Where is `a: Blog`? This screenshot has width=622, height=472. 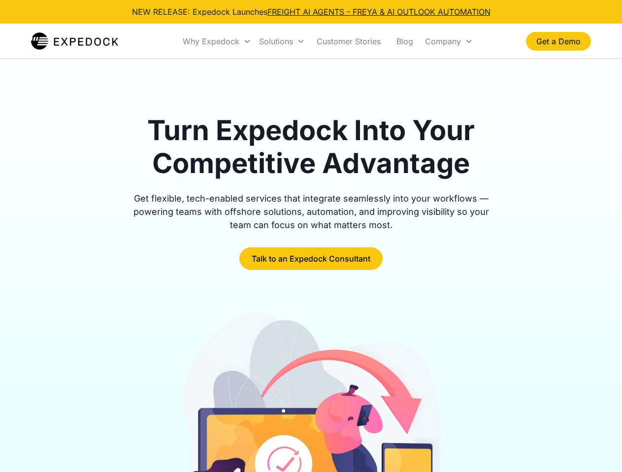 a: Blog is located at coordinates (405, 41).